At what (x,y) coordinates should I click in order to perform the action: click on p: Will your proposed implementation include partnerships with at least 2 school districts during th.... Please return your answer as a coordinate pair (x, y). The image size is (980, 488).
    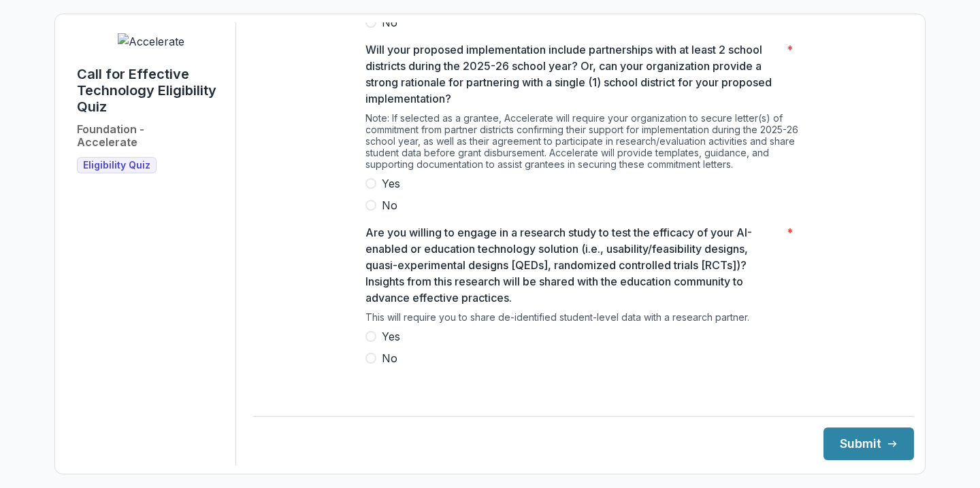
    Looking at the image, I should click on (573, 74).